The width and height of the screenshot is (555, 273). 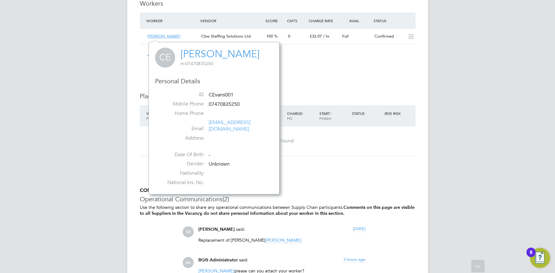 What do you see at coordinates (302, 116) in the screenshot?
I see `div: Charge` at bounding box center [302, 116].